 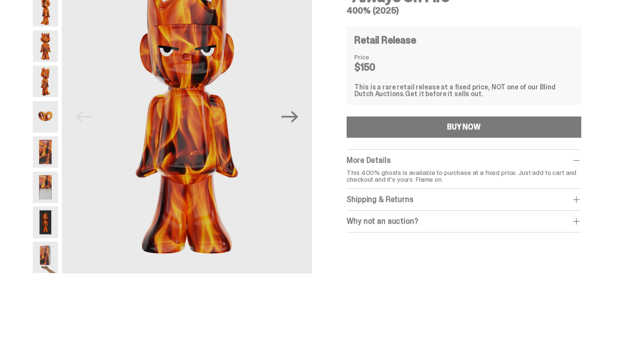 What do you see at coordinates (464, 199) in the screenshot?
I see `div: Shipping & Returns` at bounding box center [464, 199].